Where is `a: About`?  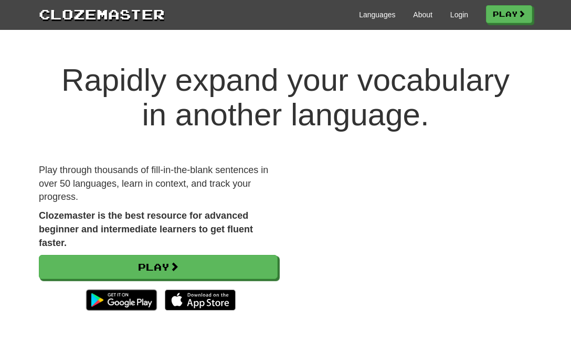 a: About is located at coordinates (422, 15).